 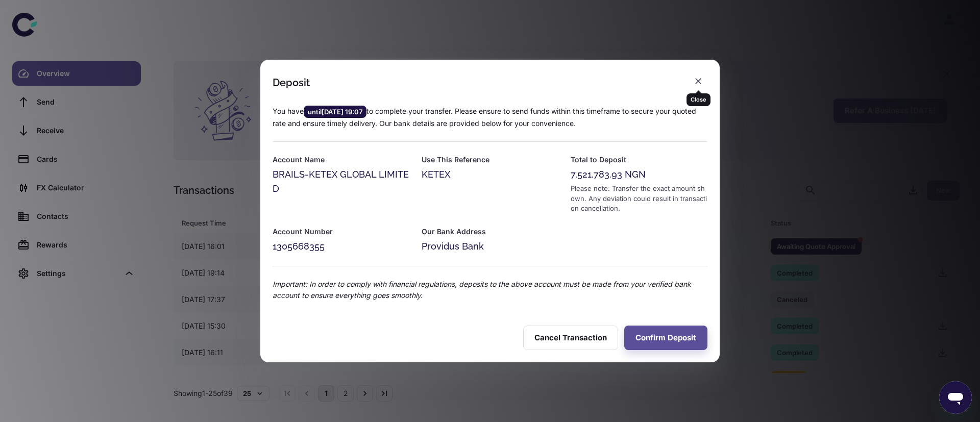 What do you see at coordinates (341, 182) in the screenshot?
I see `div: BRAILS-KETEX GLOBAL LIMITED` at bounding box center [341, 182].